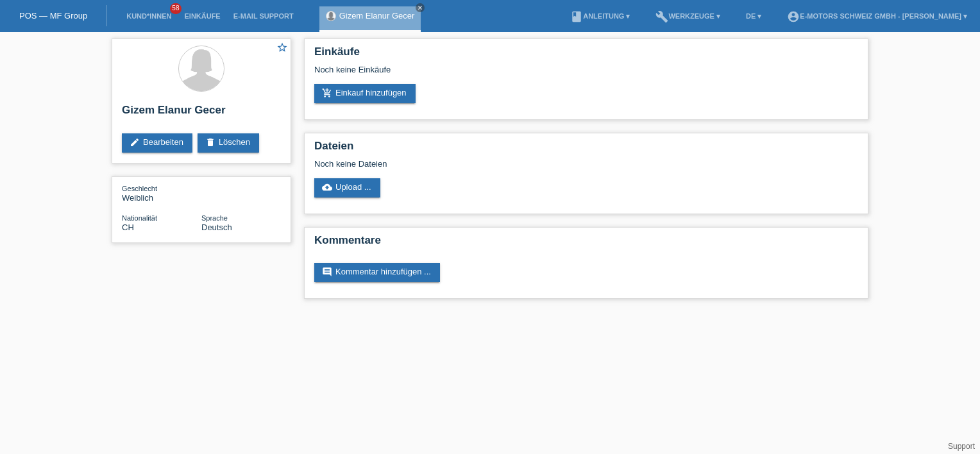 This screenshot has height=454, width=980. I want to click on a: commentKommentar hinzufügen ..., so click(377, 273).